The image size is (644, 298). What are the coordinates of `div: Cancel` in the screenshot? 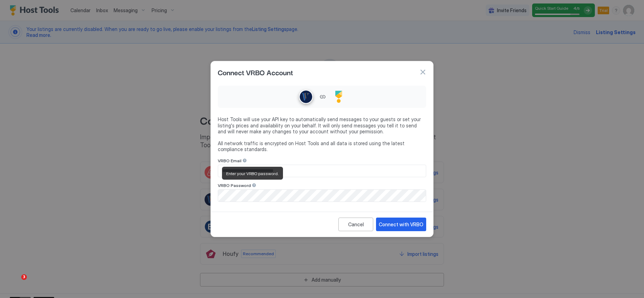 It's located at (356, 224).